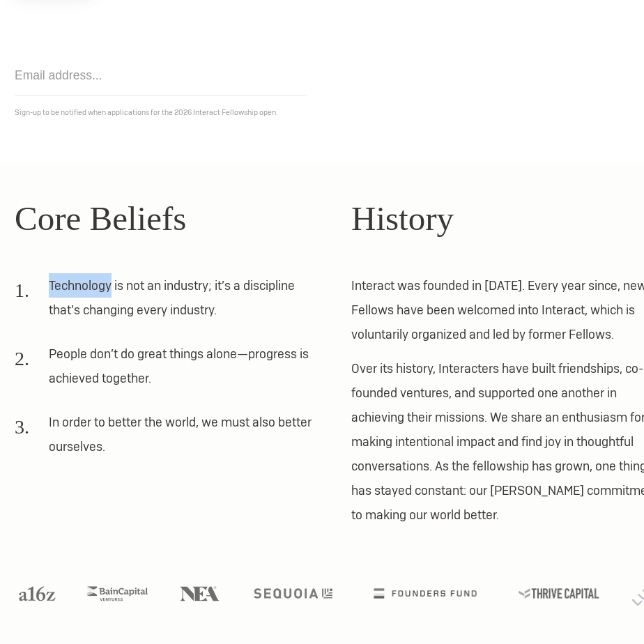 Image resolution: width=644 pixels, height=644 pixels. I want to click on li: In order to better the world, we must also better ourselves., so click(168, 439).